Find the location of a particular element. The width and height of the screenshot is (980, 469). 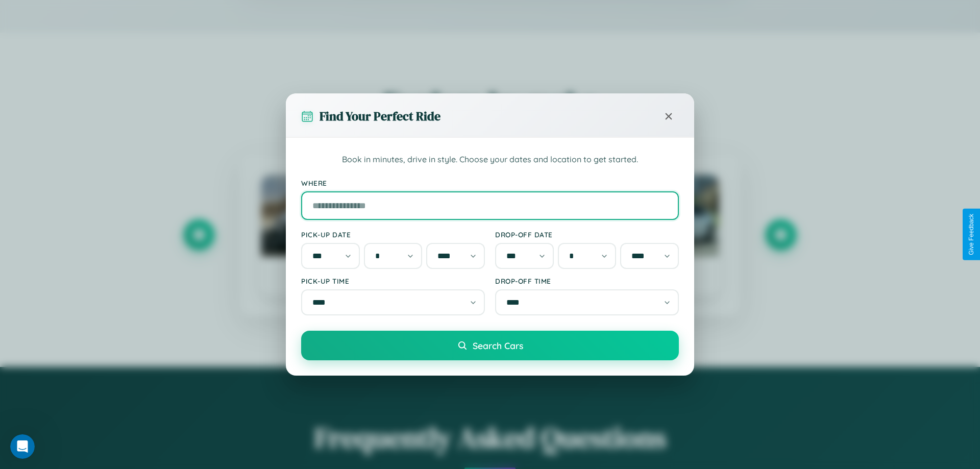

label: Pick-up Date is located at coordinates (393, 234).